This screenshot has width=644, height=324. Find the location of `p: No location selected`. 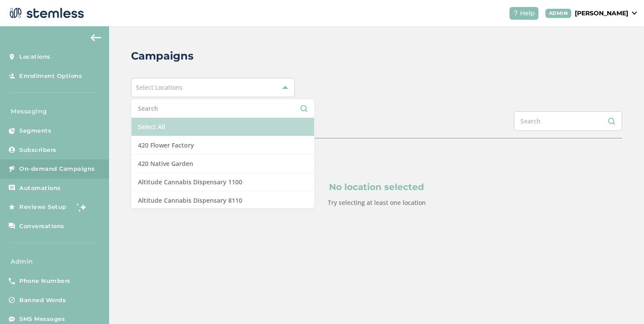

p: No location selected is located at coordinates (377, 187).